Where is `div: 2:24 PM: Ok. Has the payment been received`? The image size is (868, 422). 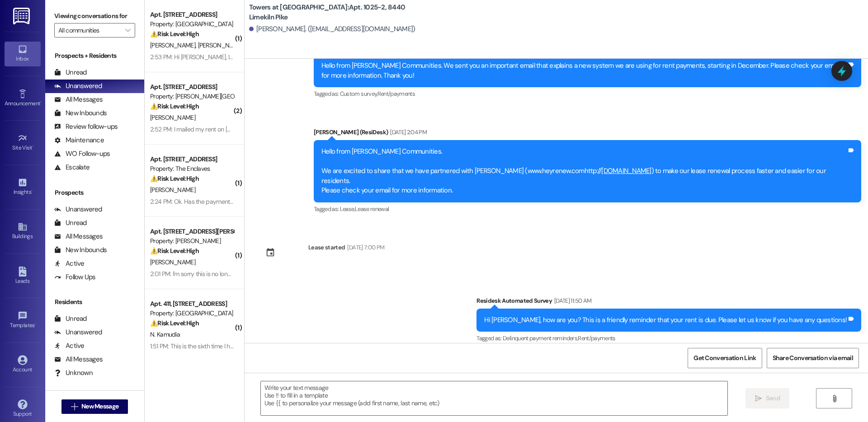
div: 2:24 PM: Ok. Has the payment been received is located at coordinates (210, 201).